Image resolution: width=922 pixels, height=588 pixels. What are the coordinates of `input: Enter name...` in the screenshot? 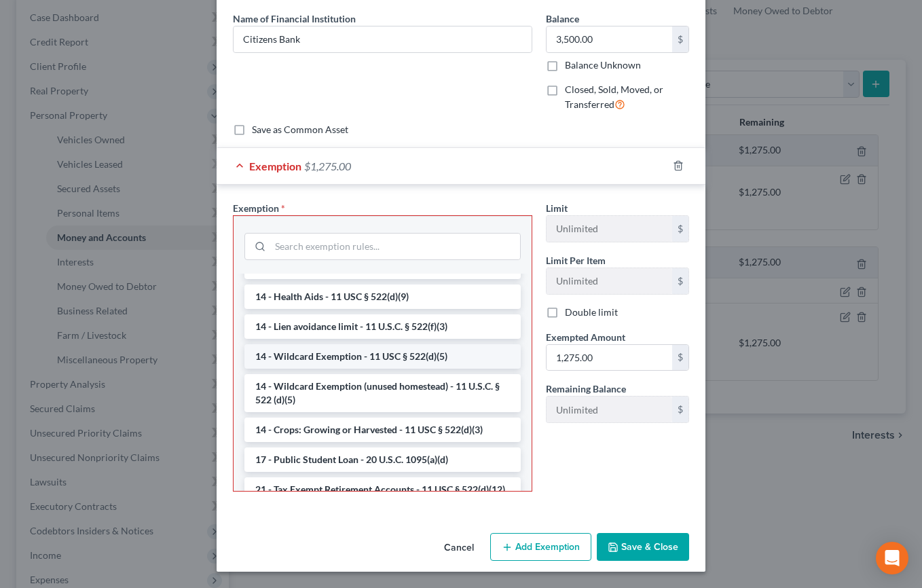 It's located at (382, 40).